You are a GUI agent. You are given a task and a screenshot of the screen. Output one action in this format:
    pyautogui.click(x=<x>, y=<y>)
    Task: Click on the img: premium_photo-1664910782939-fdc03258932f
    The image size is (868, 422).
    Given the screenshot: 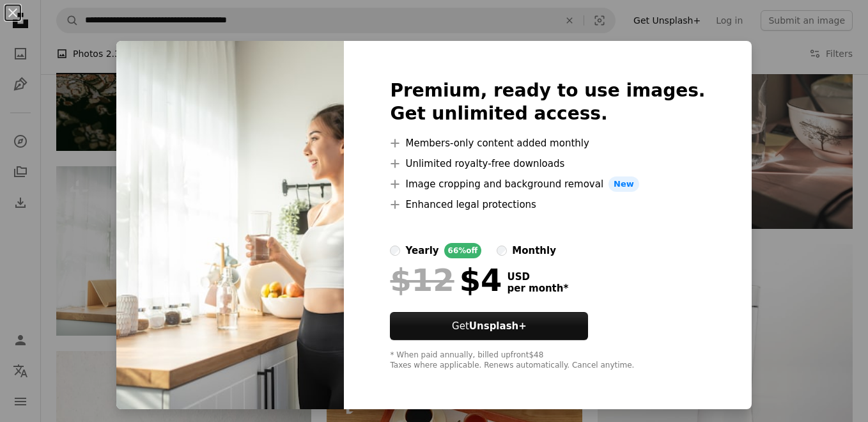 What is the action you would take?
    pyautogui.click(x=230, y=225)
    